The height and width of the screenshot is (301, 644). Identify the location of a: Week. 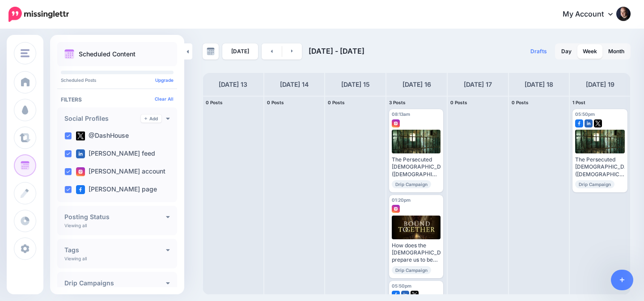
(590, 51).